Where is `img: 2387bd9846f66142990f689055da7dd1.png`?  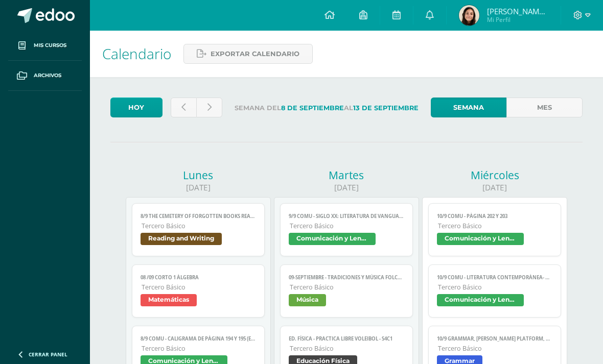
img: 2387bd9846f66142990f689055da7dd1.png is located at coordinates (469, 15).